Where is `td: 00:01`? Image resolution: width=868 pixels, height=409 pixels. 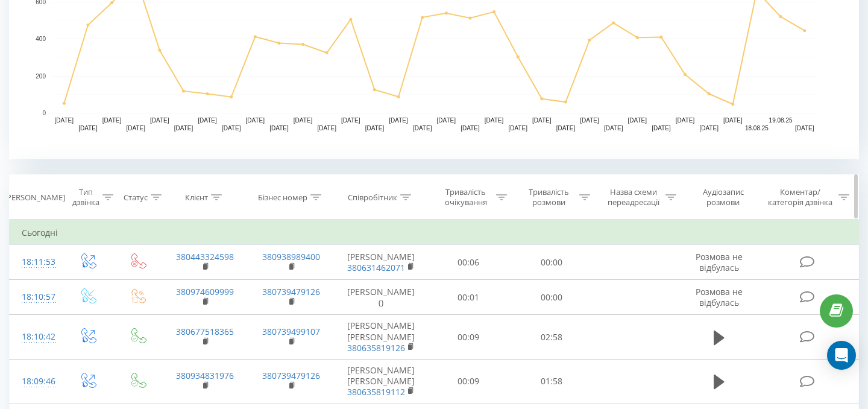
td: 00:01 is located at coordinates (469, 298).